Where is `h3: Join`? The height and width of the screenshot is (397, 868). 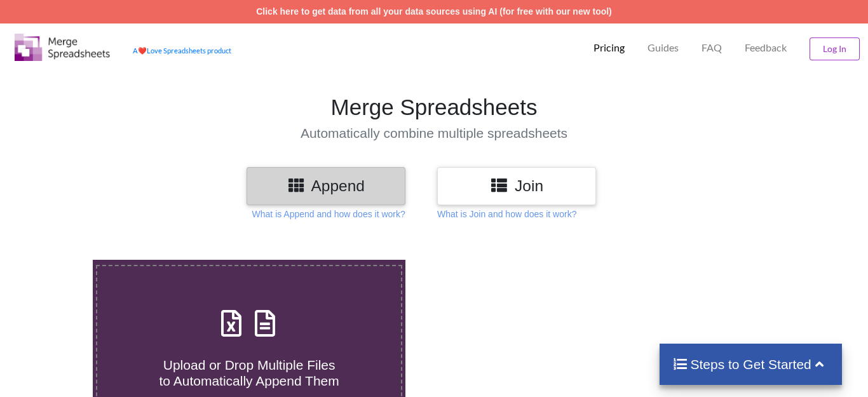 h3: Join is located at coordinates (517, 185).